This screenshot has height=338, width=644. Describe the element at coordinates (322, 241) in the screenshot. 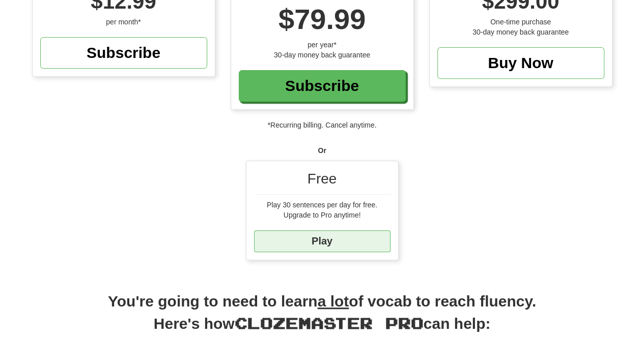

I see `a: Play` at that location.